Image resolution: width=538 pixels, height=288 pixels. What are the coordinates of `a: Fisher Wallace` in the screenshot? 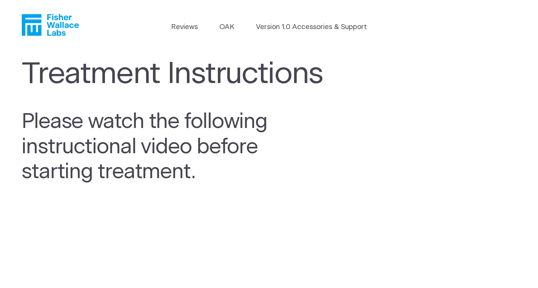 It's located at (50, 25).